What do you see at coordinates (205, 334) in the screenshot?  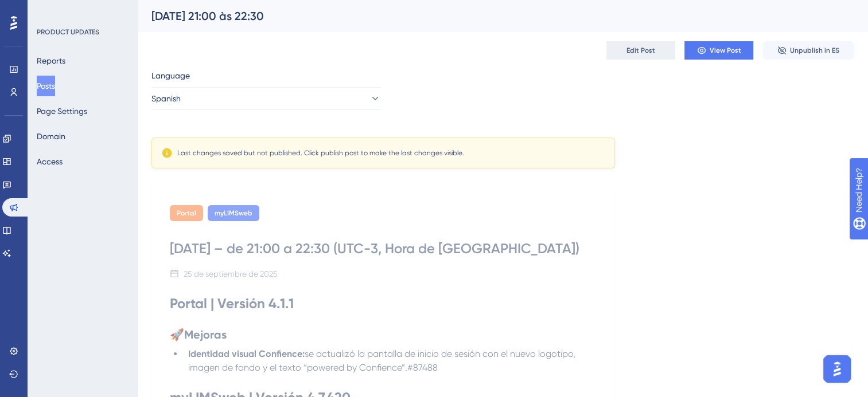 I see `strong: Mejoras` at bounding box center [205, 334].